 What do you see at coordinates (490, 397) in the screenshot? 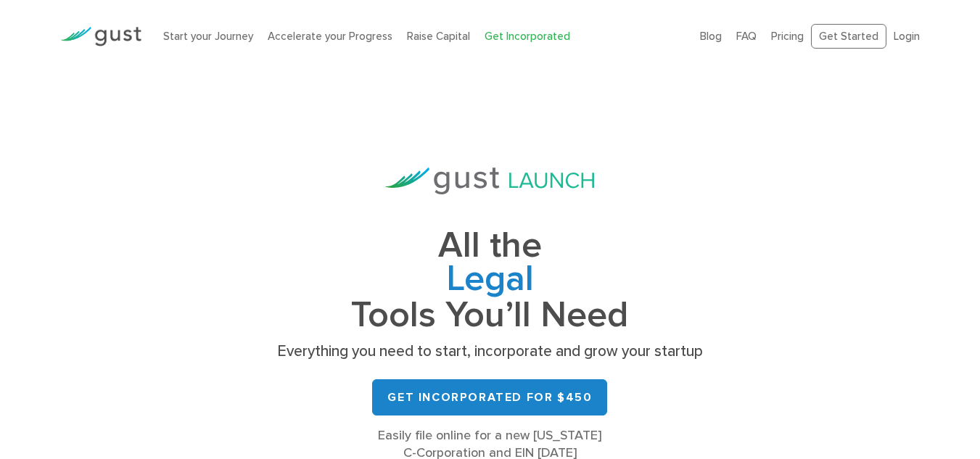
I see `a: Get Incorporated for $450` at bounding box center [490, 397].